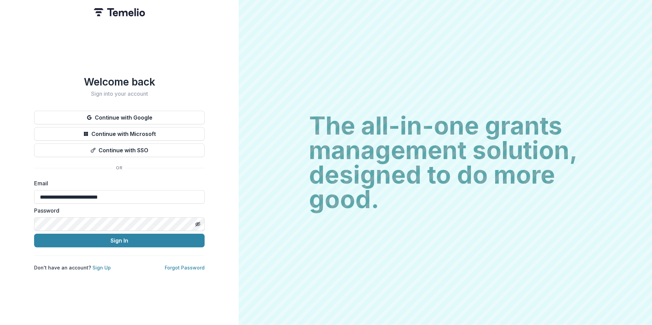 Image resolution: width=652 pixels, height=325 pixels. What do you see at coordinates (119, 12) in the screenshot?
I see `img: Temelio` at bounding box center [119, 12].